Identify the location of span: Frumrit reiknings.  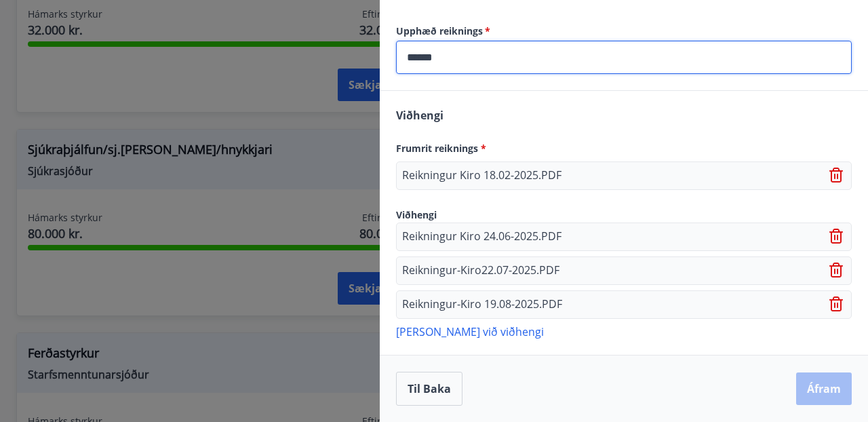
(441, 148).